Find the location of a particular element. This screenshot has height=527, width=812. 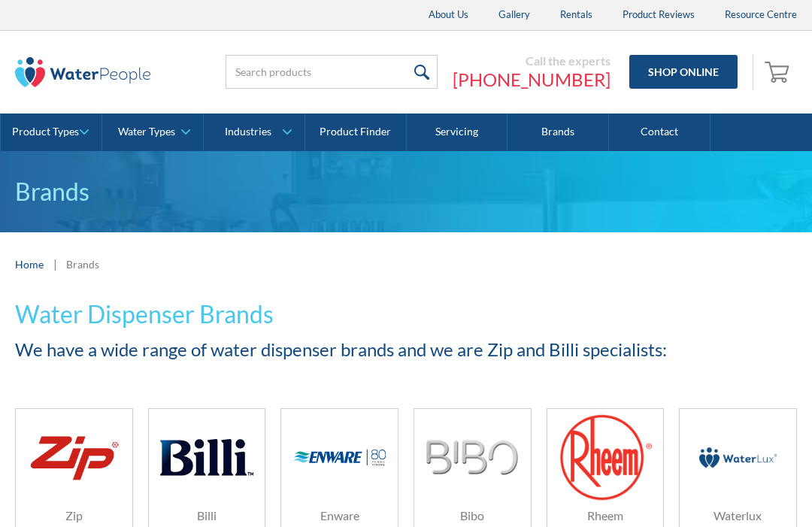

a: Home is located at coordinates (29, 264).